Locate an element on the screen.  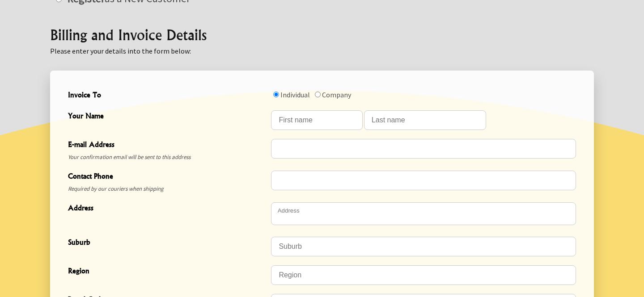
h2: Billing and Invoice Details is located at coordinates (322, 35).